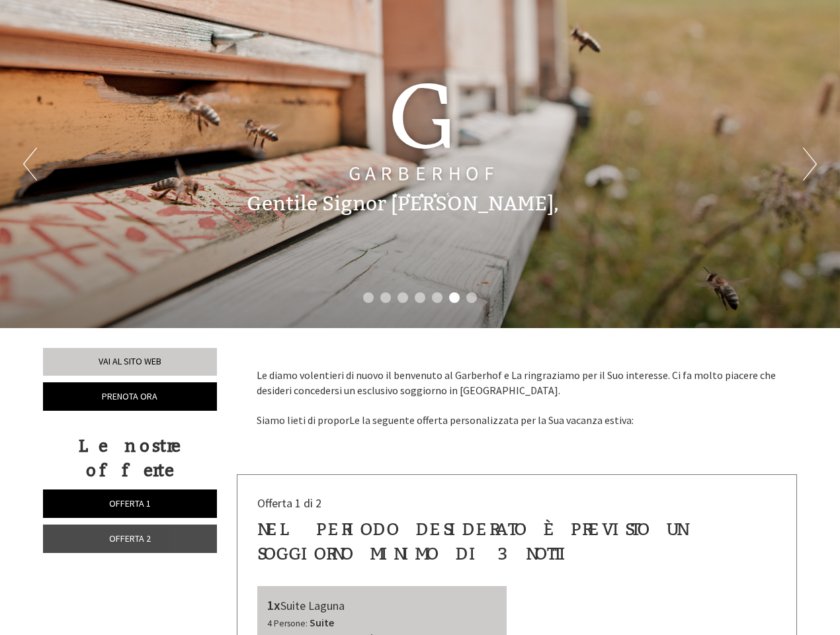 The width and height of the screenshot is (840, 635). Describe the element at coordinates (517, 398) in the screenshot. I see `p: Le diamo volentieri di nuovo il benvenuto al Garberhof e La ringraziamo per il Suo interesse. Ci ...` at that location.